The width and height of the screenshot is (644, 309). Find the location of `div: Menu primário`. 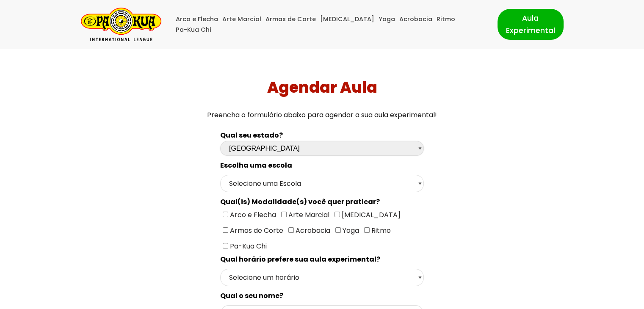

div: Menu primário is located at coordinates (329, 24).